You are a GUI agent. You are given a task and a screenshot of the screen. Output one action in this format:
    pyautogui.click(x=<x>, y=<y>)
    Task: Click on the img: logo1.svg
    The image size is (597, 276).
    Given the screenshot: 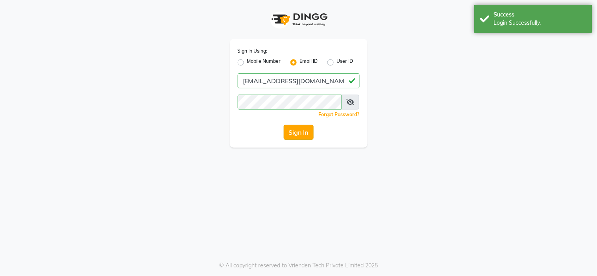 What is the action you would take?
    pyautogui.click(x=299, y=19)
    